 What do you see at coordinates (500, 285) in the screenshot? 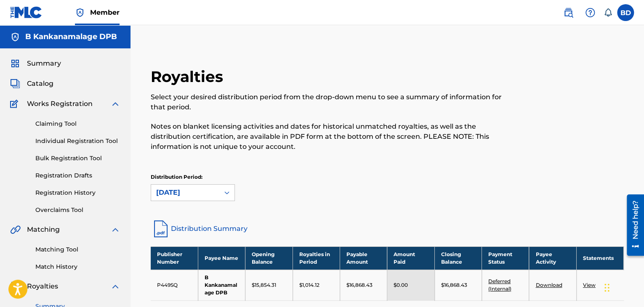
I see `a: Deferred (Internal)` at bounding box center [500, 285].